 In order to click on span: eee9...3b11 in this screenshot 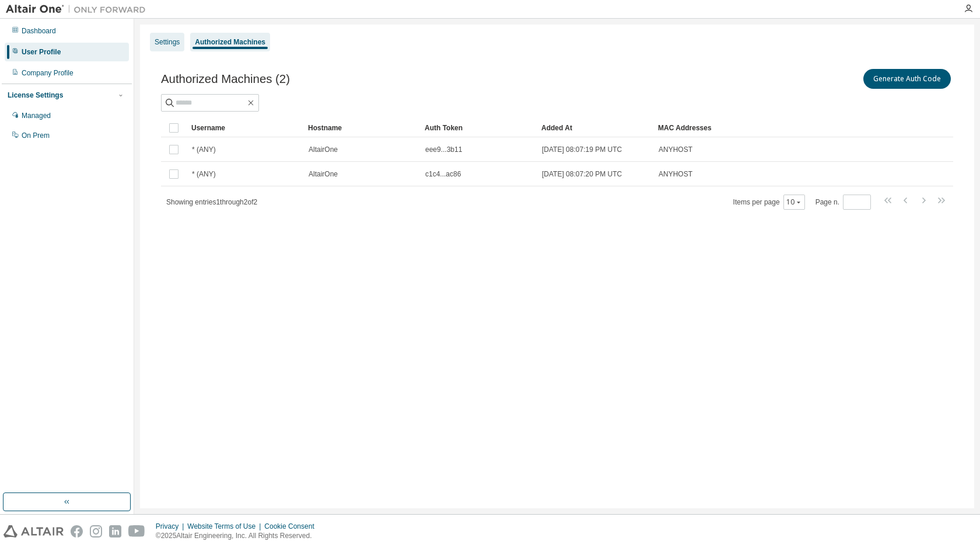, I will do `click(443, 150)`.